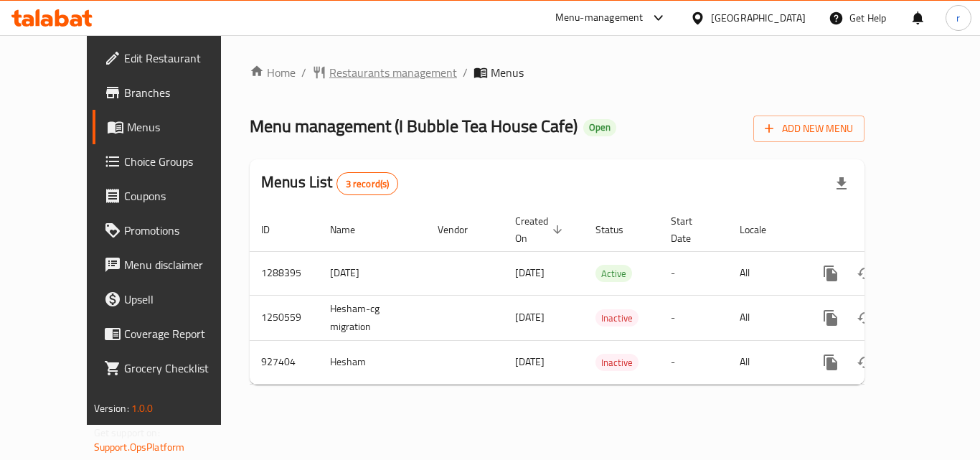 This screenshot has height=460, width=980. Describe the element at coordinates (181, 161) in the screenshot. I see `span: Choice Groups` at that location.